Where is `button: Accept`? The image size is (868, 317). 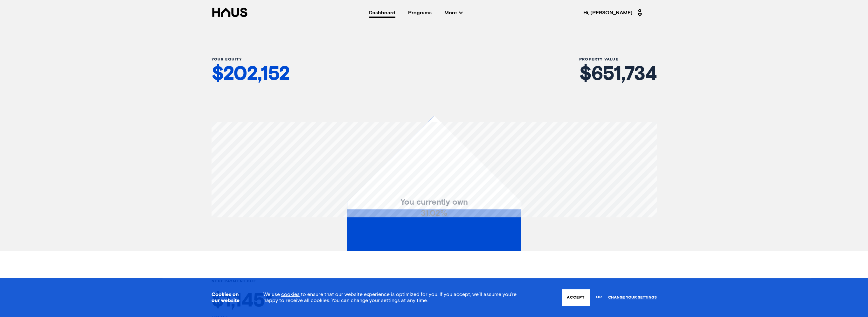 button: Accept is located at coordinates (576, 297).